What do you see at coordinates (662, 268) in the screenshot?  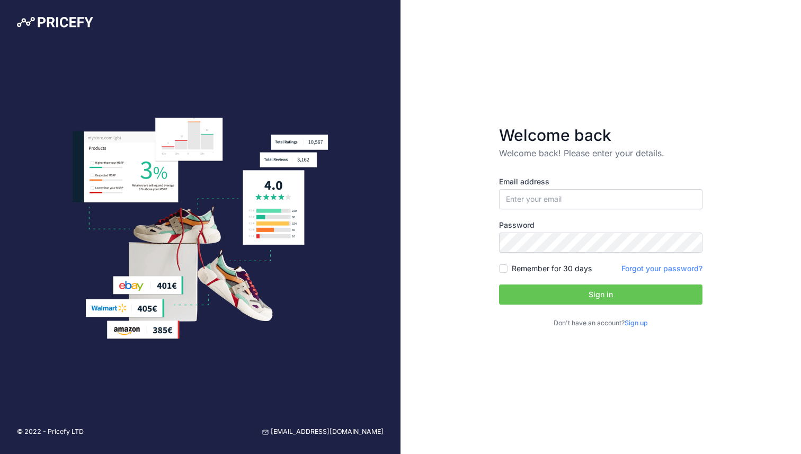 I see `a: Forgot your password?` at bounding box center [662, 268].